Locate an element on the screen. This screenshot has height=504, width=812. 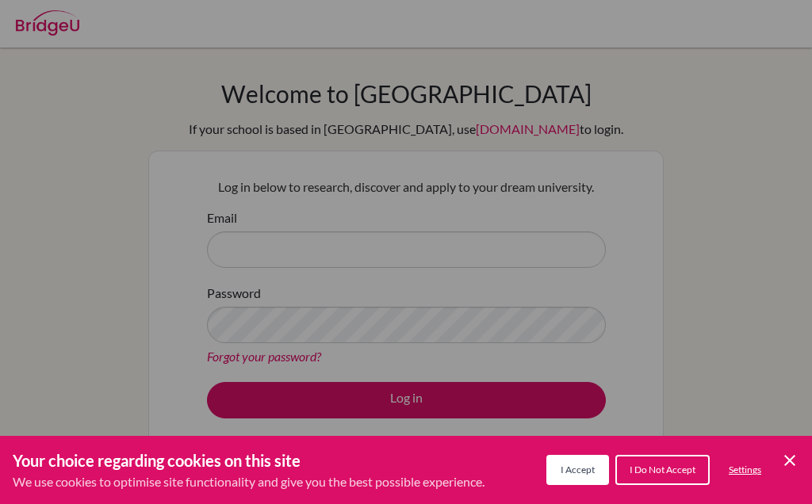
h3: Your choice regarding cookies on this site is located at coordinates (248, 461).